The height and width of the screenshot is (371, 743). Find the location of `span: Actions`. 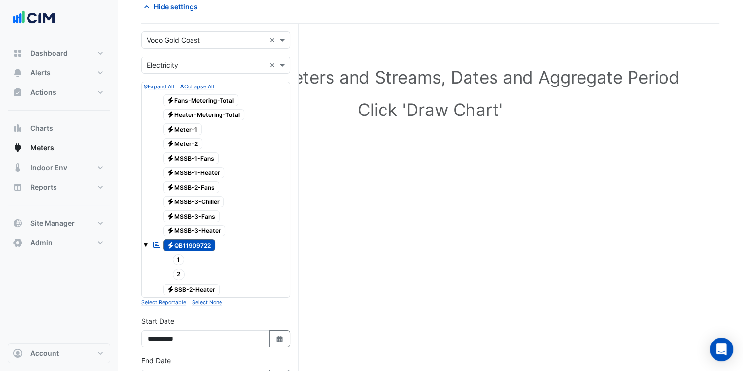

span: Actions is located at coordinates (43, 92).